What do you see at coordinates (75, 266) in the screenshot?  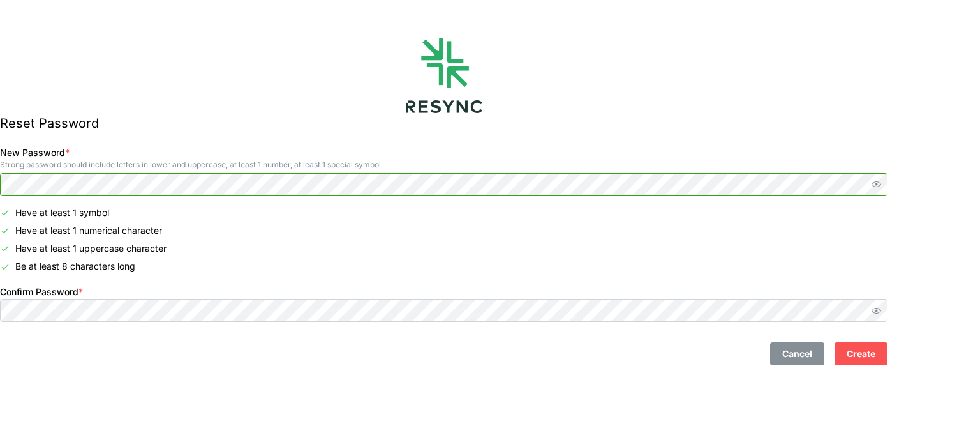 I see `p: Be at least 8 characters long` at bounding box center [75, 266].